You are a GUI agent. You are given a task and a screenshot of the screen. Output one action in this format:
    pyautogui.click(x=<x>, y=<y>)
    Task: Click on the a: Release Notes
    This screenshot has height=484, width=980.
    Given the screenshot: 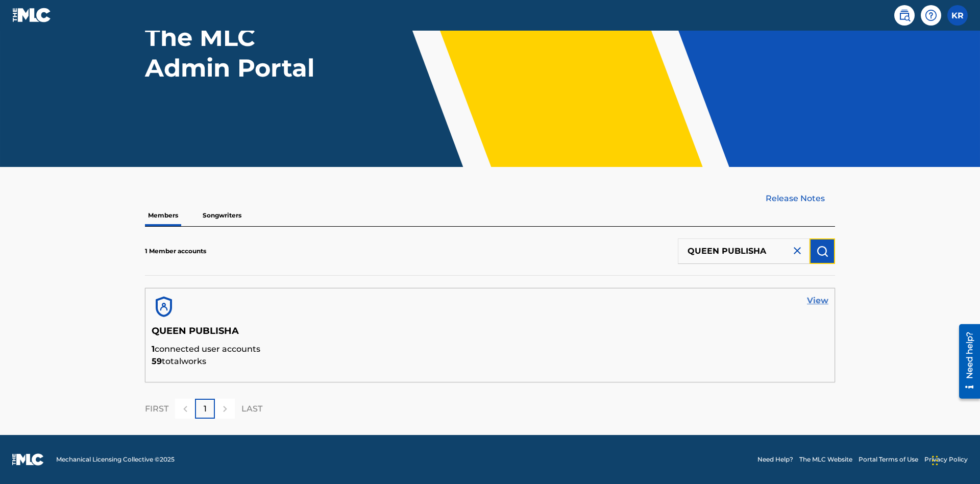 What is the action you would take?
    pyautogui.click(x=801, y=199)
    